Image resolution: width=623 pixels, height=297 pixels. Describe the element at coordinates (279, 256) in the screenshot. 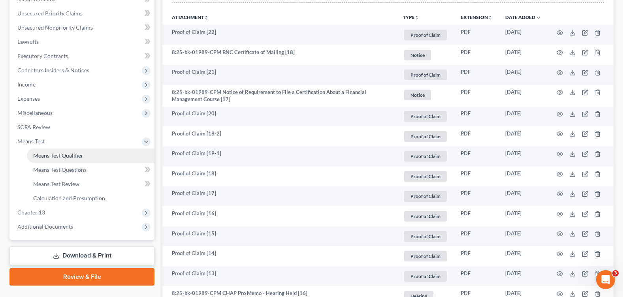

I see `td: Proof of Claim [14]` at that location.